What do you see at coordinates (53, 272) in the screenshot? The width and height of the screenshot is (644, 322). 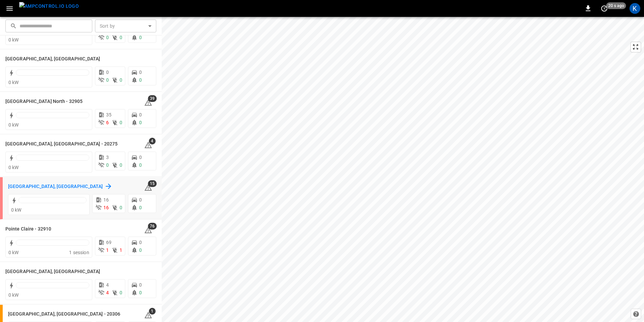 I see `h6: Providence, RI` at bounding box center [53, 272].